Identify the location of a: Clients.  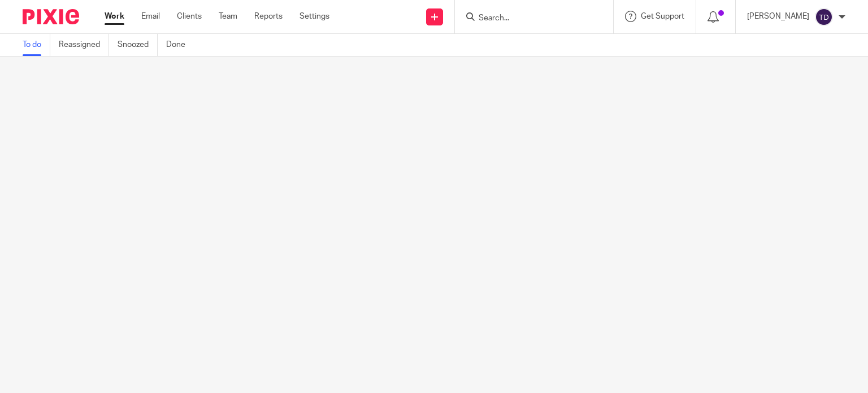
(190, 17).